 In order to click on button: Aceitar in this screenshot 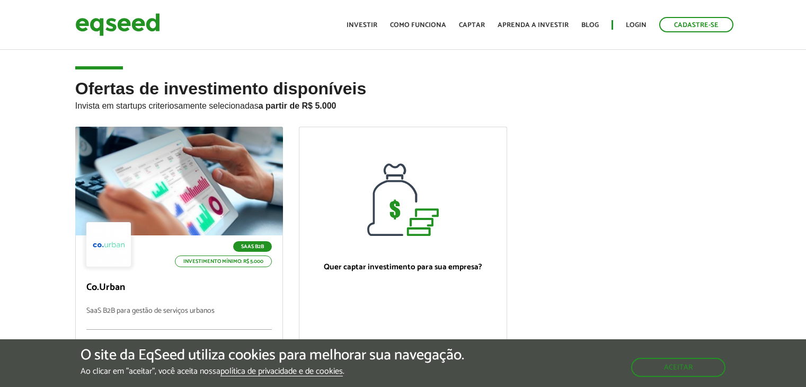, I will do `click(678, 367)`.